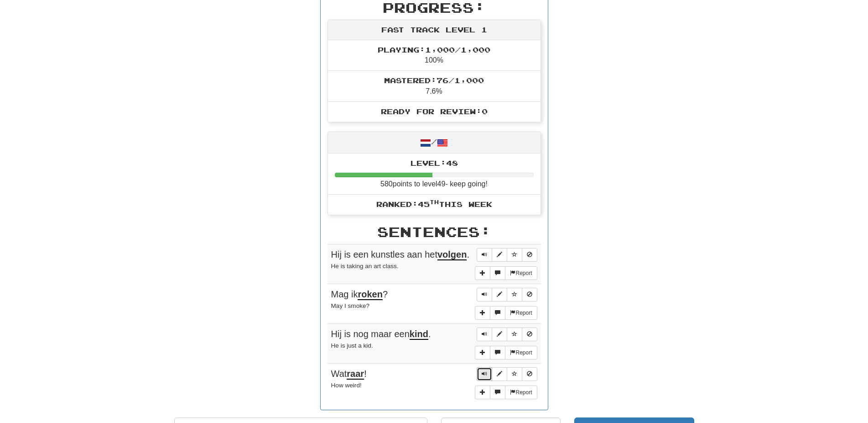  Describe the element at coordinates (365, 266) in the screenshot. I see `small: He is taking an art class.` at that location.